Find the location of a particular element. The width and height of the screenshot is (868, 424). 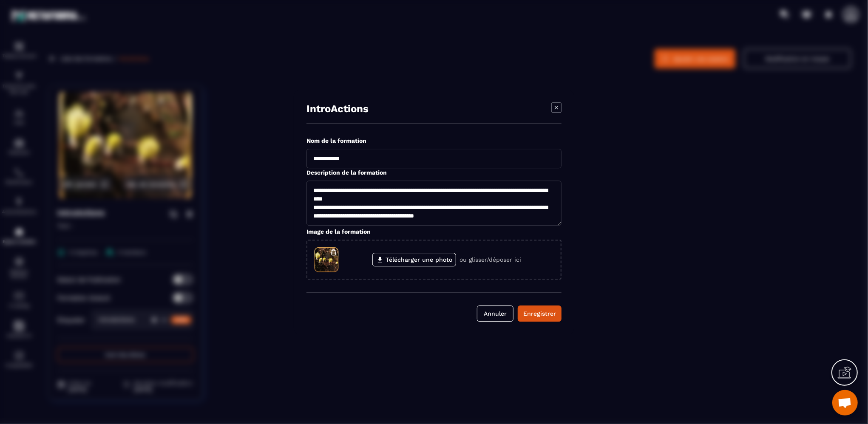

p: ou glisser/déposer ici is located at coordinates (490, 260).